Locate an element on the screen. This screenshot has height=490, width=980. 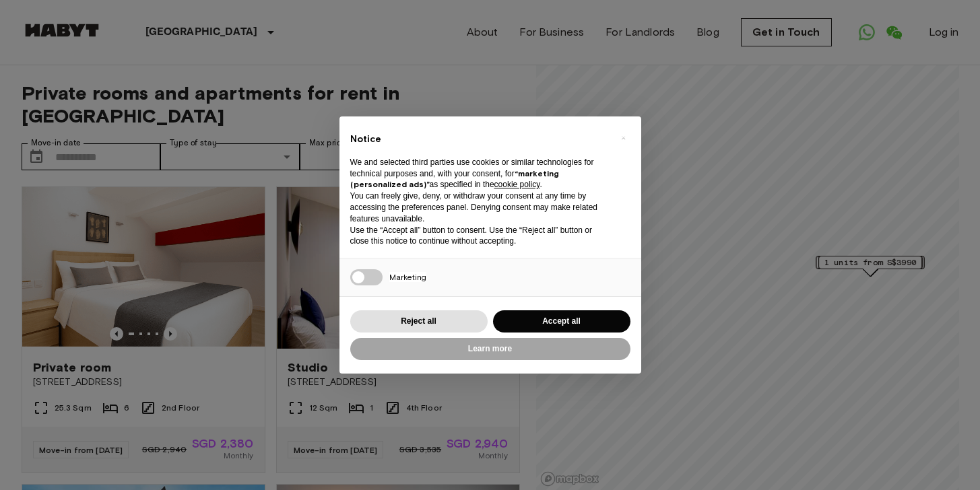
h2: Notice is located at coordinates (480, 140).